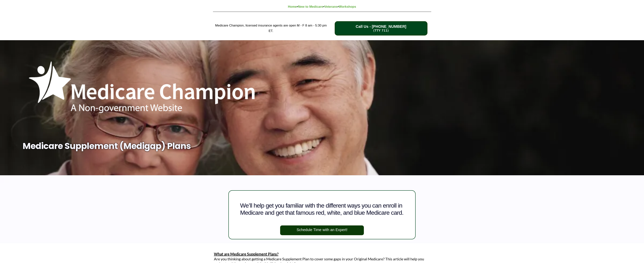 This screenshot has width=644, height=263. Describe the element at coordinates (347, 7) in the screenshot. I see `strong: Workshops` at that location.